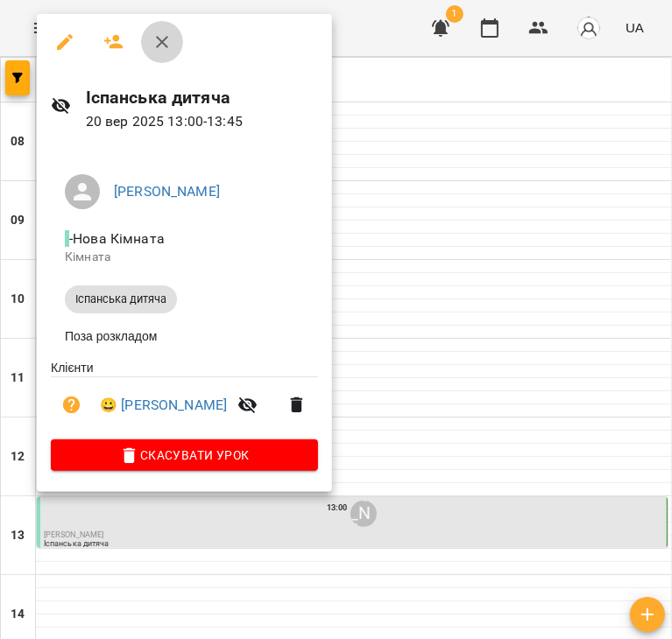  What do you see at coordinates (116, 239) in the screenshot?
I see `span: - Нова Кімната` at bounding box center [116, 239].